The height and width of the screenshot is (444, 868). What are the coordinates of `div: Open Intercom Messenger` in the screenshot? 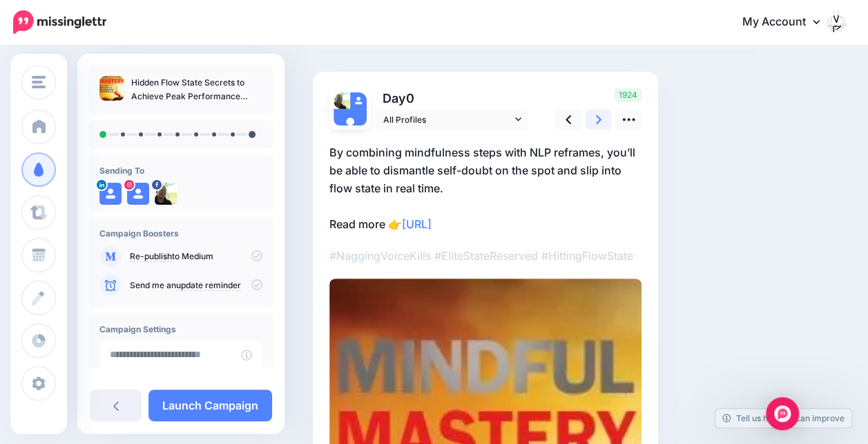 It's located at (783, 414).